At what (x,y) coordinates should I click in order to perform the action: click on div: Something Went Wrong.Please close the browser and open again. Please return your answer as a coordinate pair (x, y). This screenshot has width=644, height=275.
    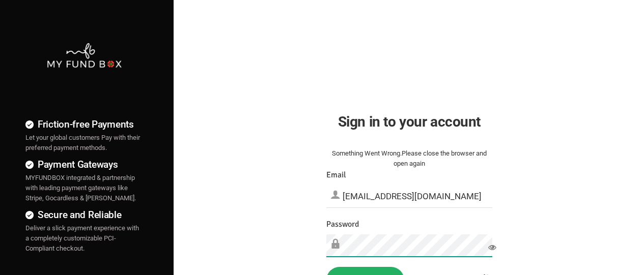
    Looking at the image, I should click on (409, 159).